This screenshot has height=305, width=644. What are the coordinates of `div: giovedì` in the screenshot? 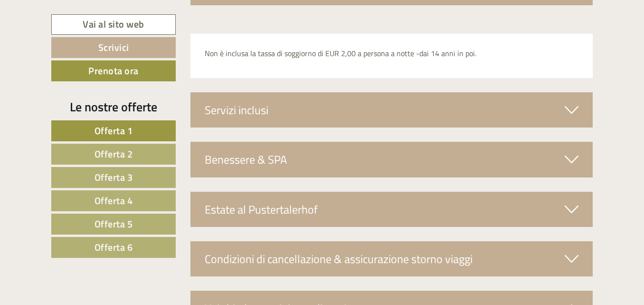 It's located at (187, 15).